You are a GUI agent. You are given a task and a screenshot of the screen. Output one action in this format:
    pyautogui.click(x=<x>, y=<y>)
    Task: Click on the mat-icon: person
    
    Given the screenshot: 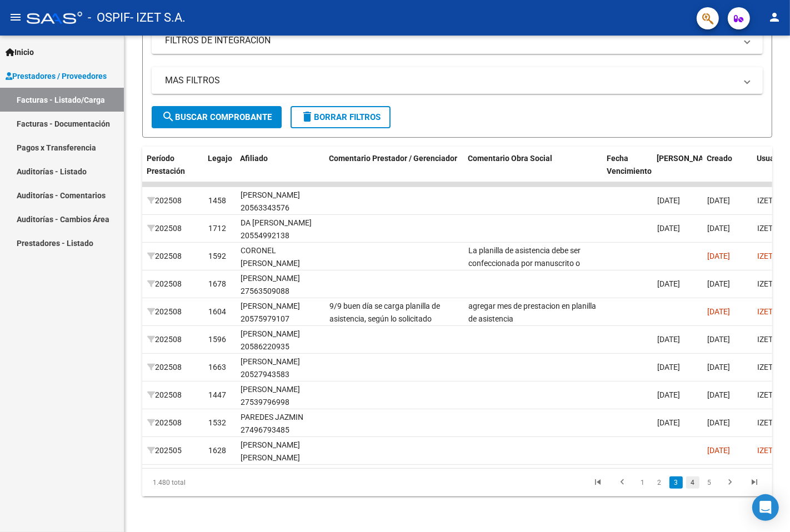 What is the action you would take?
    pyautogui.click(x=775, y=17)
    